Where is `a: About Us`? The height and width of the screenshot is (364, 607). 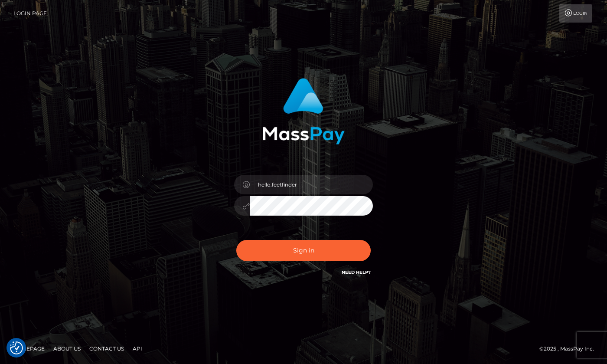
a: About Us is located at coordinates (67, 348).